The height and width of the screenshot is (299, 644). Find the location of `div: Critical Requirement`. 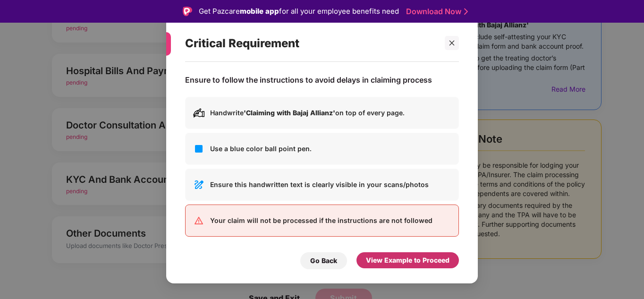

div: Critical Requirement is located at coordinates (310, 43).